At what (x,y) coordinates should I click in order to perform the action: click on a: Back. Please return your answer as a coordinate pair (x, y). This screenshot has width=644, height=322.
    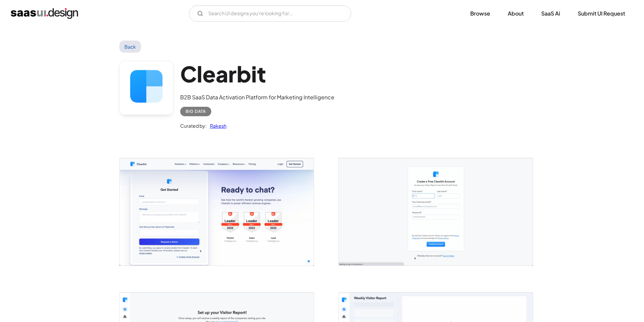
    Looking at the image, I should click on (130, 47).